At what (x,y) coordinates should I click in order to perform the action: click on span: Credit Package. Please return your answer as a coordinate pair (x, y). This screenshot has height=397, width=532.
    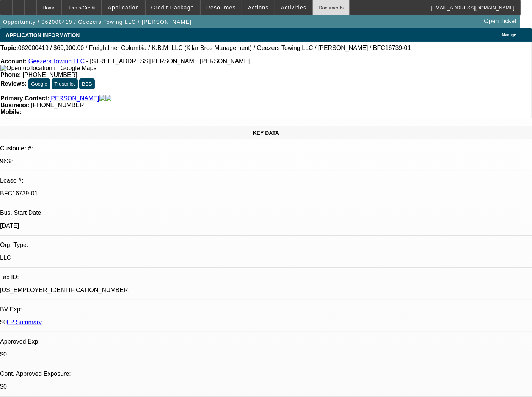
    Looking at the image, I should click on (172, 7).